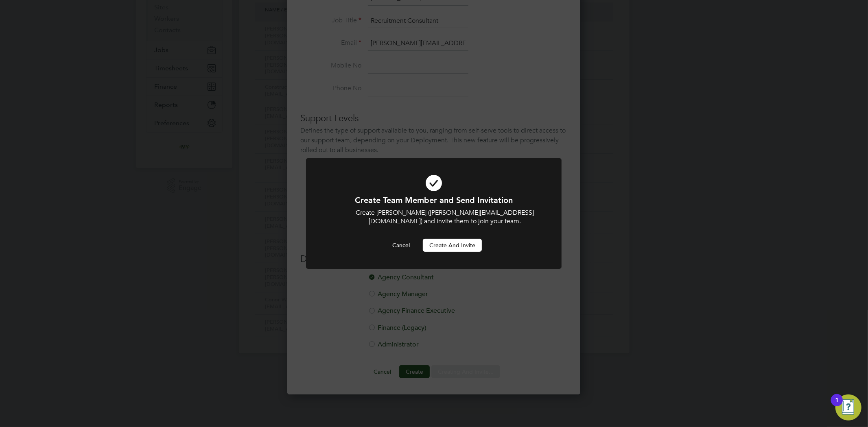  I want to click on button: Open Resource Center, 1 new notification, so click(848, 407).